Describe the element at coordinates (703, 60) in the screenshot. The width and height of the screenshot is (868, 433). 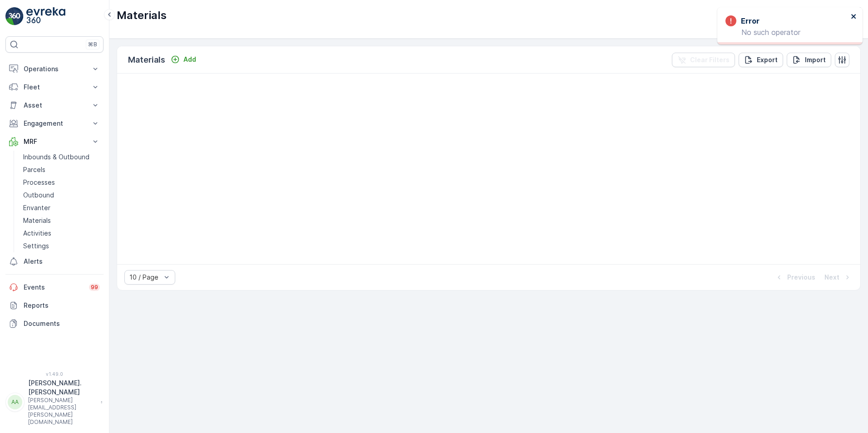
I see `button: Clear Filters` at that location.